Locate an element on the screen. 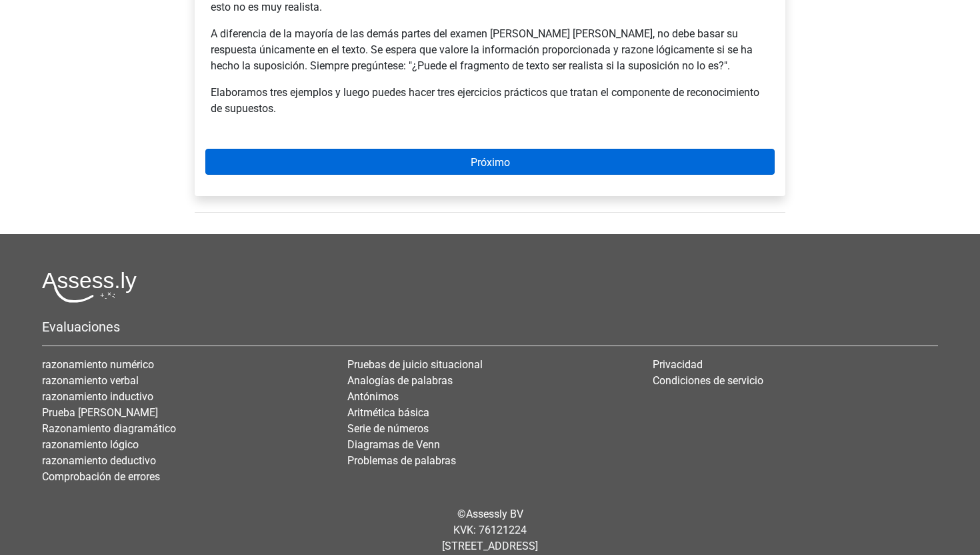  a: Razonamiento diagramático is located at coordinates (109, 428).